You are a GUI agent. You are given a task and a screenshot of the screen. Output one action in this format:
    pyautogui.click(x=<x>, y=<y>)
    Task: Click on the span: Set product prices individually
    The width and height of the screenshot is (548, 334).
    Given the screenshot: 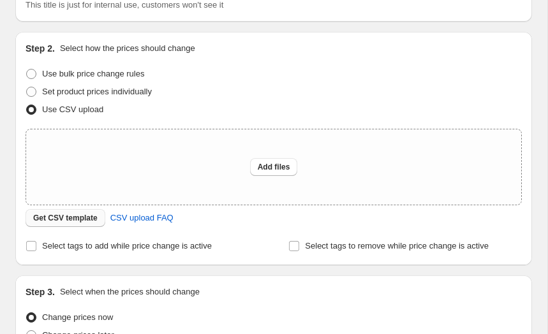 What is the action you would take?
    pyautogui.click(x=97, y=91)
    